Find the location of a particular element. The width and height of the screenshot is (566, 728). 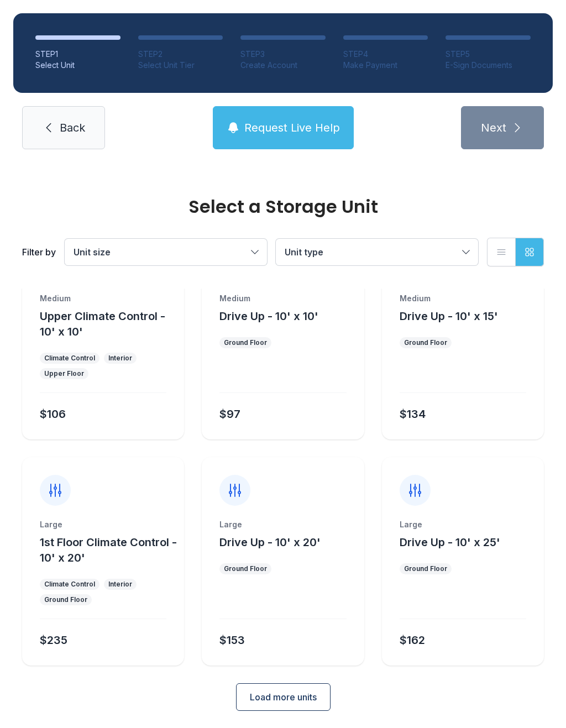

span: Upper Climate Control - 10' x 10' is located at coordinates (102, 324).